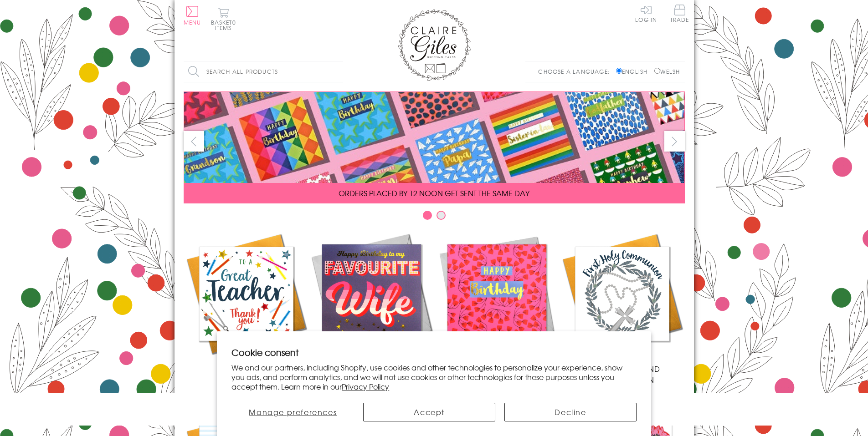 This screenshot has height=436, width=868. I want to click on a: Trade, so click(680, 14).